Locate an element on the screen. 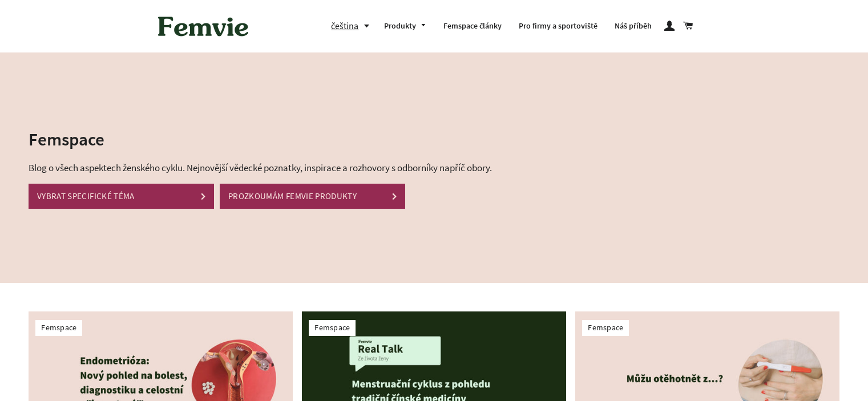 This screenshot has width=868, height=401. p: Blog o všech aspektech ženského cyklu. Nejnovější vědecké poznatky, inspirace a rozhovory s odbor... is located at coordinates (266, 168).